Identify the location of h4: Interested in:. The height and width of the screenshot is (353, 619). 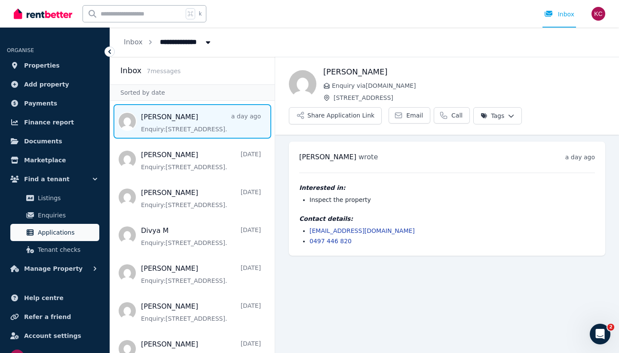
(447, 187).